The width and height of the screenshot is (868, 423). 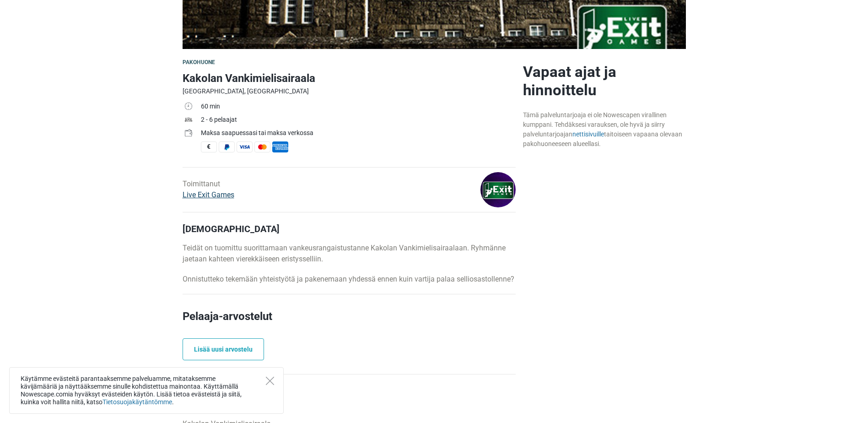 I want to click on span: Visa, so click(x=244, y=147).